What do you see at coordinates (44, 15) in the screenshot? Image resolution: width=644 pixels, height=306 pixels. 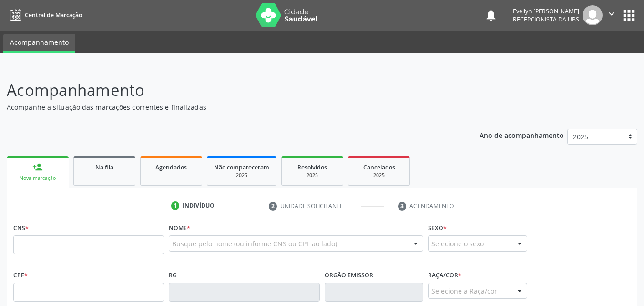 I see `a: Central de Marcação` at bounding box center [44, 15].